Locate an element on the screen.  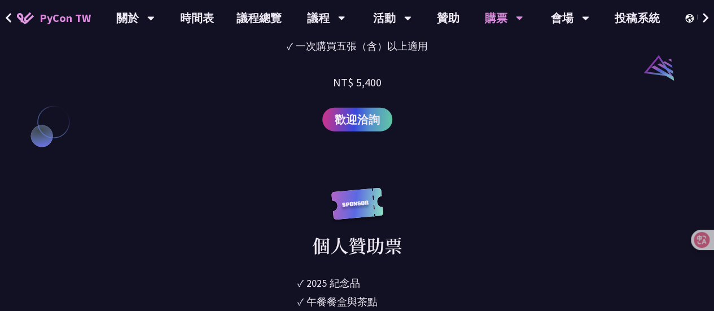
div: 午餐餐盒與茶點 is located at coordinates (342, 302).